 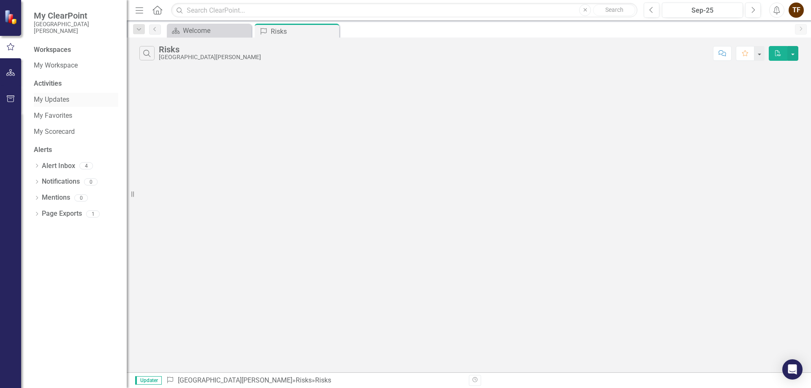 What do you see at coordinates (76, 16) in the screenshot?
I see `span: My ClearPoint` at bounding box center [76, 16].